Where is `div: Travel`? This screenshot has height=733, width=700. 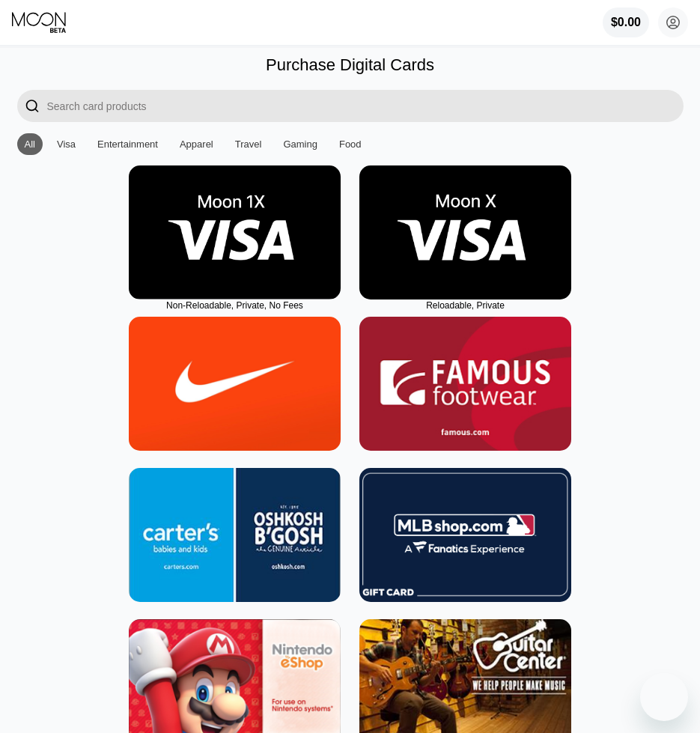 div: Travel is located at coordinates (249, 143).